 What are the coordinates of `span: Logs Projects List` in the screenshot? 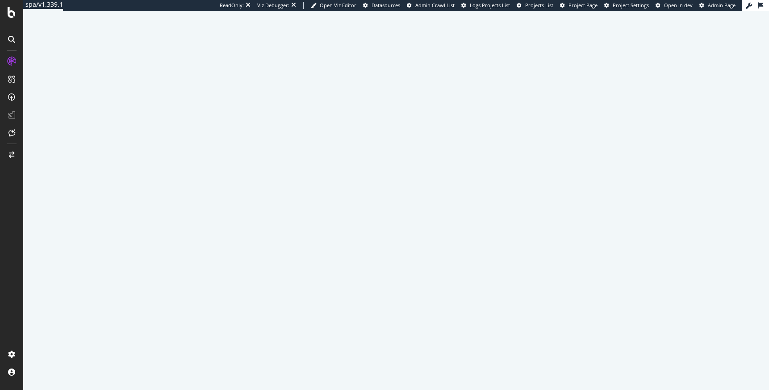 It's located at (490, 5).